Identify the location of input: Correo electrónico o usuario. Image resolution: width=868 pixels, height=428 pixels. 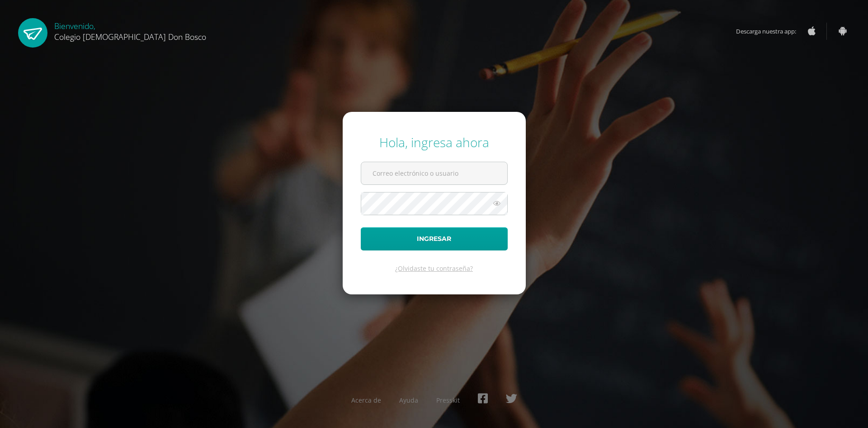
(434, 173).